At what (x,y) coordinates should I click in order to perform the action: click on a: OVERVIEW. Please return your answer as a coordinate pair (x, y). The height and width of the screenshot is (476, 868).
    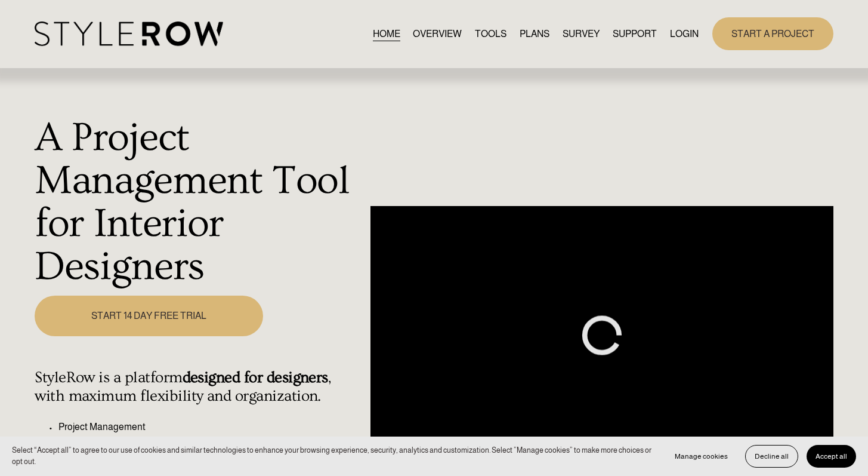
    Looking at the image, I should click on (438, 33).